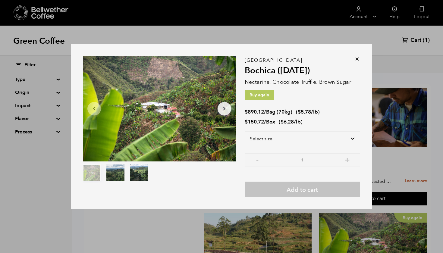 Image resolution: width=443 pixels, height=253 pixels. I want to click on span: Bag (70kg), so click(279, 112).